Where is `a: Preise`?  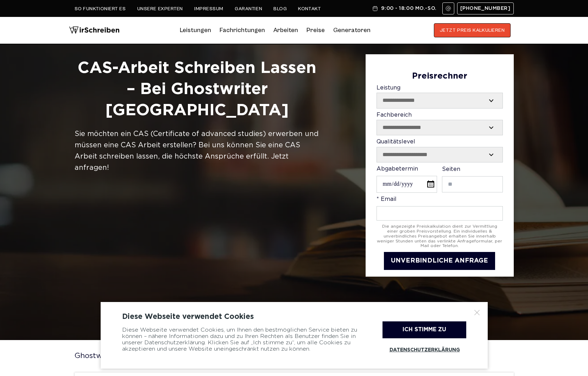 a: Preise is located at coordinates (316, 30).